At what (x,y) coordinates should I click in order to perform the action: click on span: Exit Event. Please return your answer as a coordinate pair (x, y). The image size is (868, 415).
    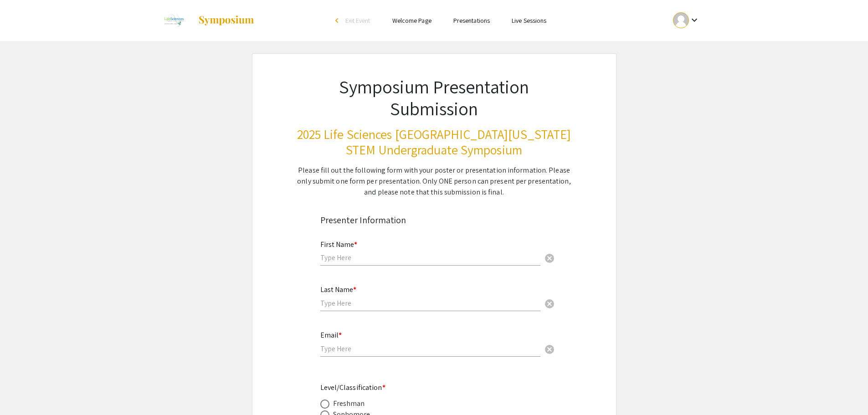
    Looking at the image, I should click on (358, 20).